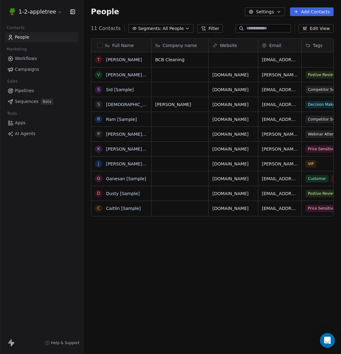 The image size is (341, 354). I want to click on span: Sales, so click(12, 81).